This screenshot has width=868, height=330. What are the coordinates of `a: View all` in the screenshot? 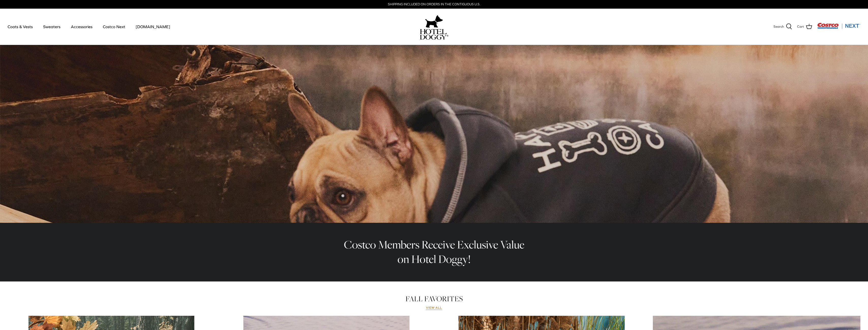 It's located at (434, 307).